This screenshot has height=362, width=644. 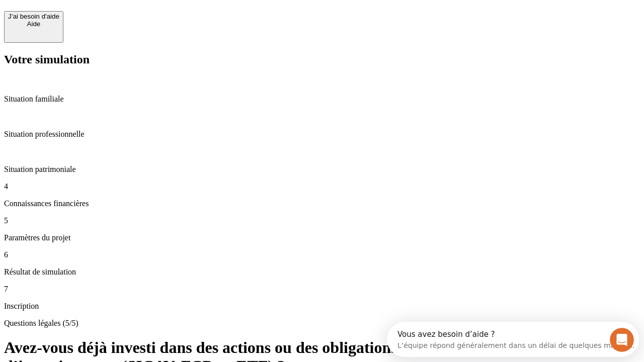 I want to click on div: Aide, so click(x=34, y=24).